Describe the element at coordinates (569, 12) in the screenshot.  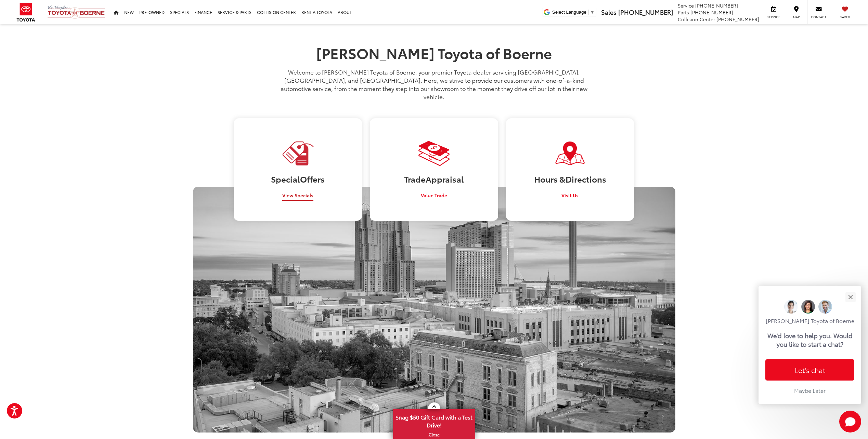
I see `span: Select Language` at that location.